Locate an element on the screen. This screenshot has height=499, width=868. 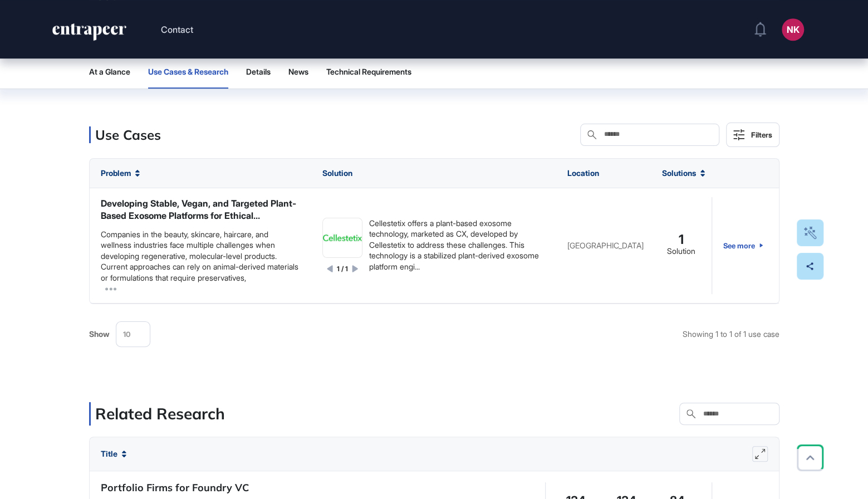
p: Related Research is located at coordinates (160, 414).